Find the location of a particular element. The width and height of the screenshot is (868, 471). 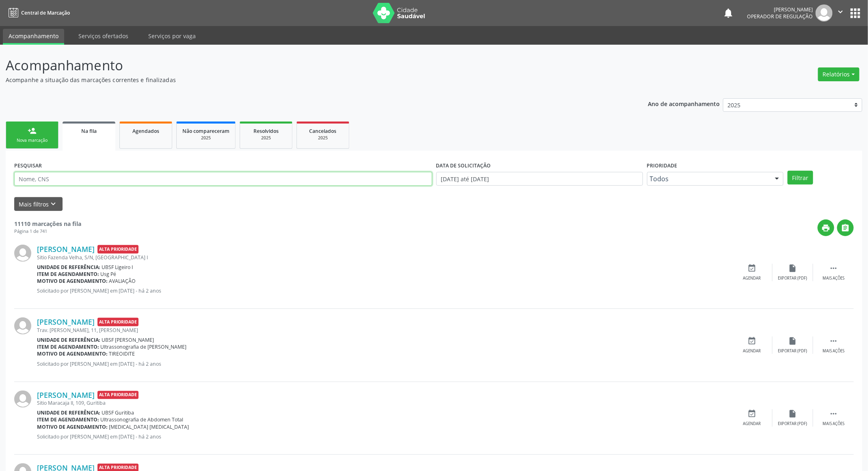

p: Acompanhamento is located at coordinates (305, 65).